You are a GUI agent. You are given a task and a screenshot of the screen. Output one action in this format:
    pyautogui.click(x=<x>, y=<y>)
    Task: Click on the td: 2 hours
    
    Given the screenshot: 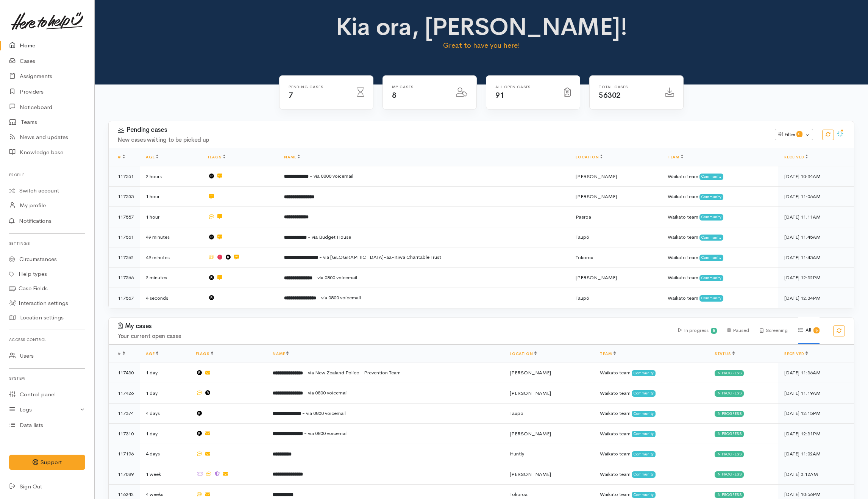 What is the action you would take?
    pyautogui.click(x=171, y=176)
    